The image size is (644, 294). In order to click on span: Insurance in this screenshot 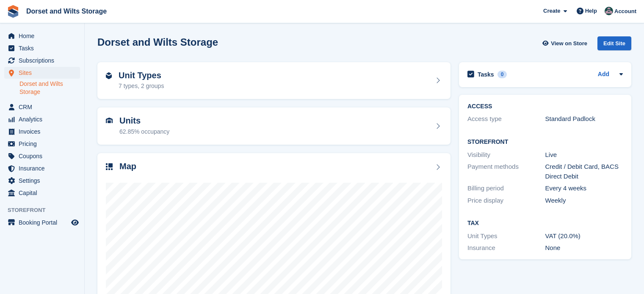, I will do `click(44, 168)`.